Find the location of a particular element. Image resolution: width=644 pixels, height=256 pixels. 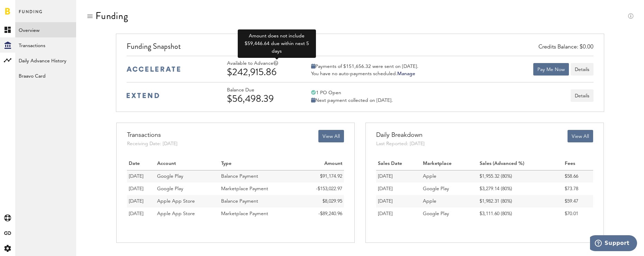

span: Funding is located at coordinates (31, 15).